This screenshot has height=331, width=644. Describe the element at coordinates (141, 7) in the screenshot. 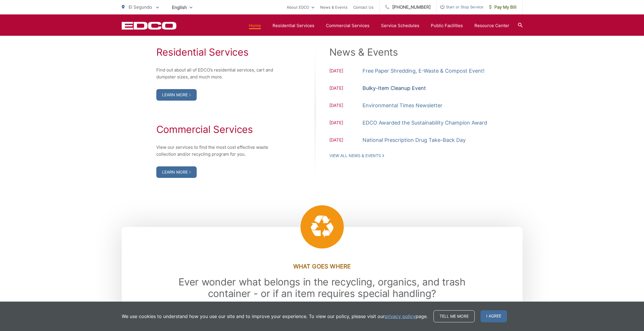

I see `span: El Segundo` at that location.